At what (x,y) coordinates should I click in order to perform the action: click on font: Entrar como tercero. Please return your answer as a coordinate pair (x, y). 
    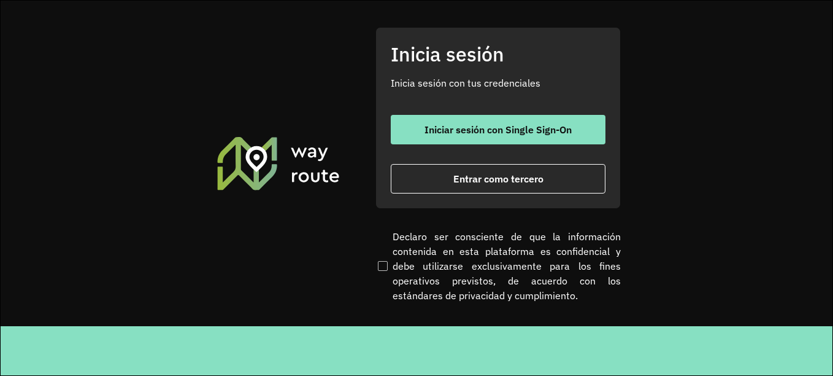
    Looking at the image, I should click on (498, 179).